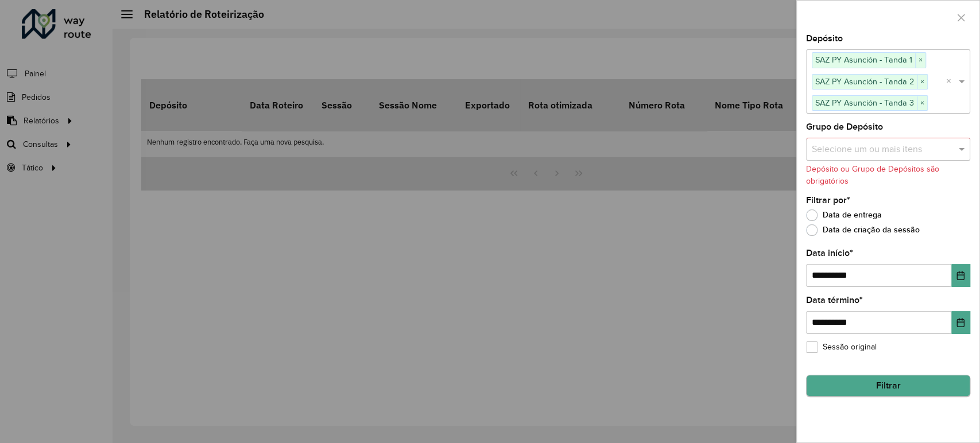 The width and height of the screenshot is (980, 443). Describe the element at coordinates (825, 39) in the screenshot. I see `label: Depósito` at that location.